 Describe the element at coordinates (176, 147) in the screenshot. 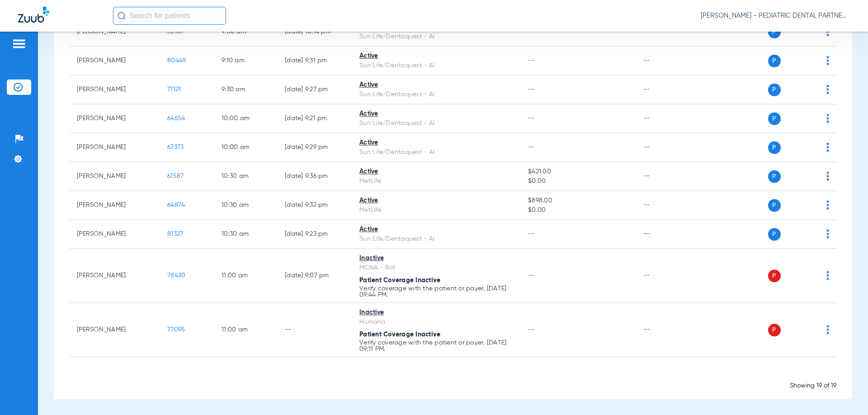

I see `span: 67373` at that location.